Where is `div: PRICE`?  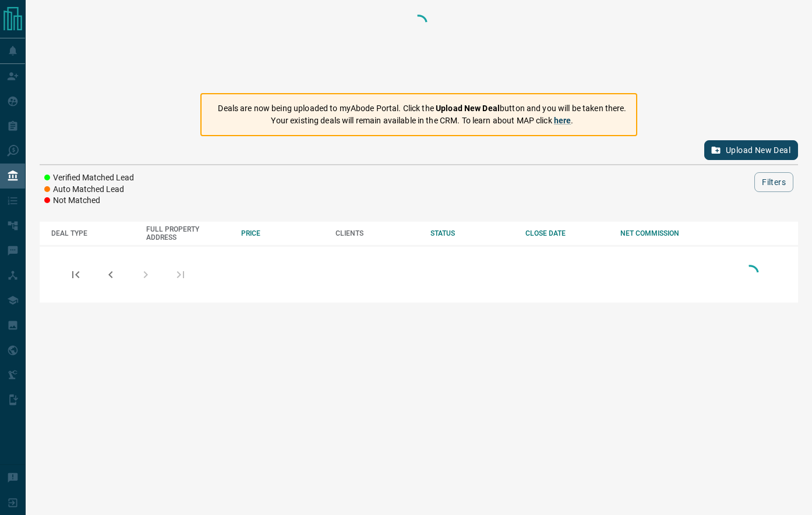
div: PRICE is located at coordinates (283, 233).